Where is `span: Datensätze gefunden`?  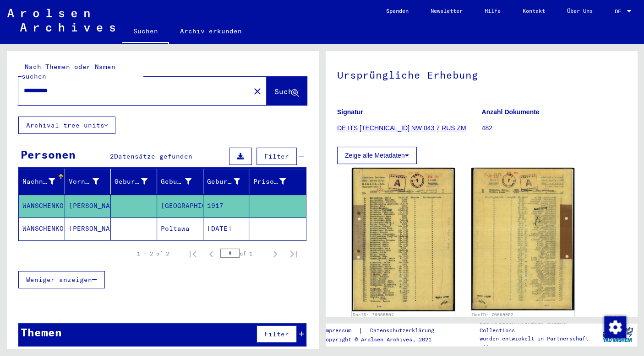
span: Datensätze gefunden is located at coordinates (153, 156).